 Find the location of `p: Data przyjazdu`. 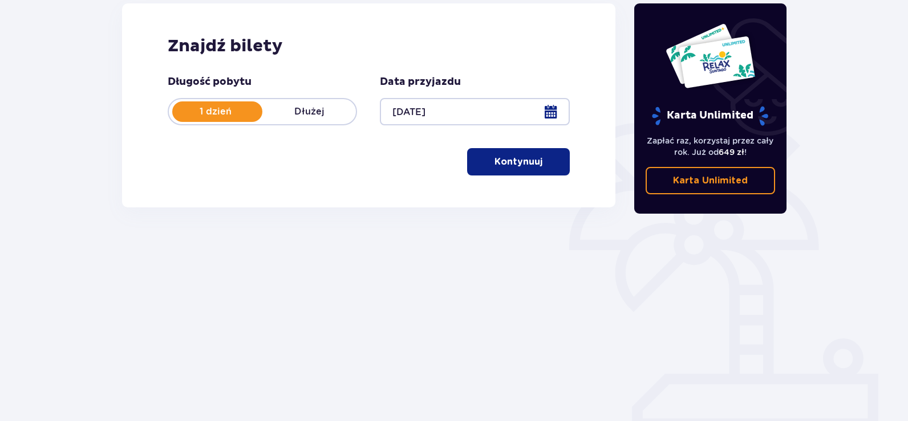

p: Data przyjazdu is located at coordinates (420, 82).